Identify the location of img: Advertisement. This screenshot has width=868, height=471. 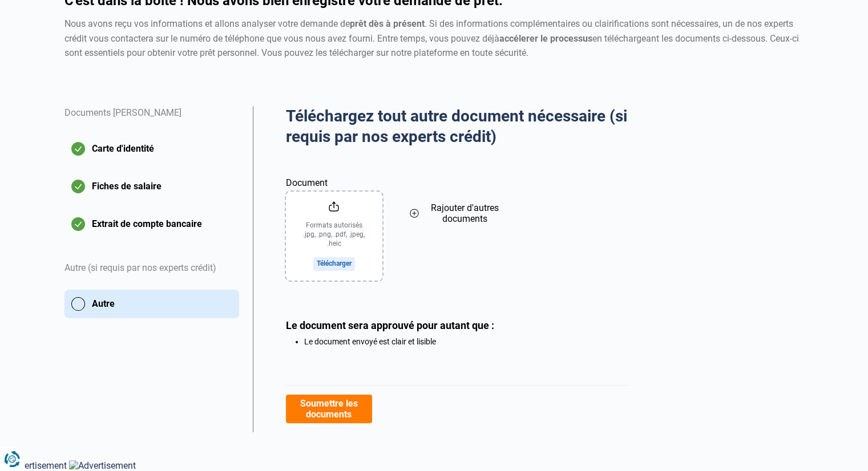
(102, 465).